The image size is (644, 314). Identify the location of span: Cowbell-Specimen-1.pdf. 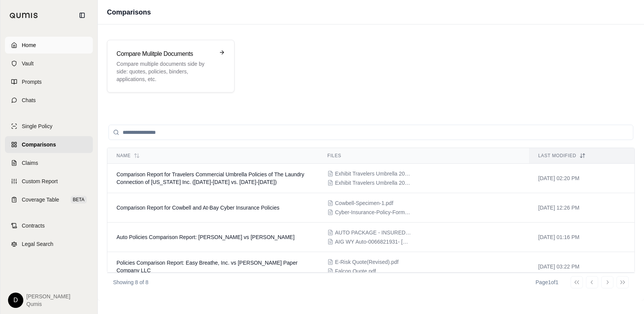
(364, 203).